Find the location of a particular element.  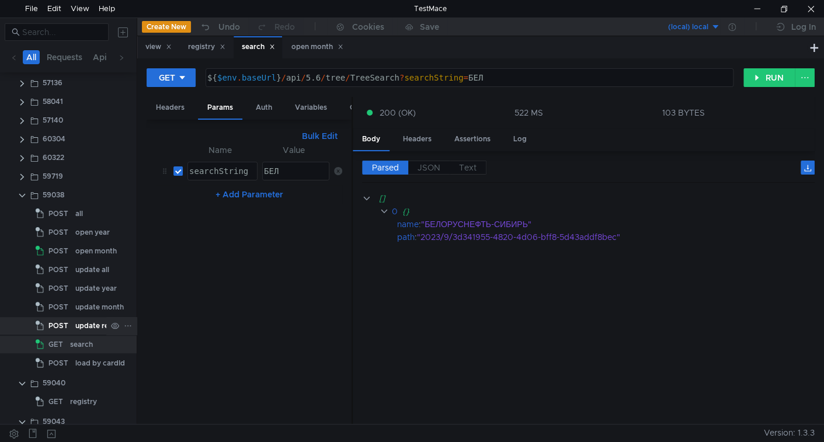

div: Params is located at coordinates (220, 108).